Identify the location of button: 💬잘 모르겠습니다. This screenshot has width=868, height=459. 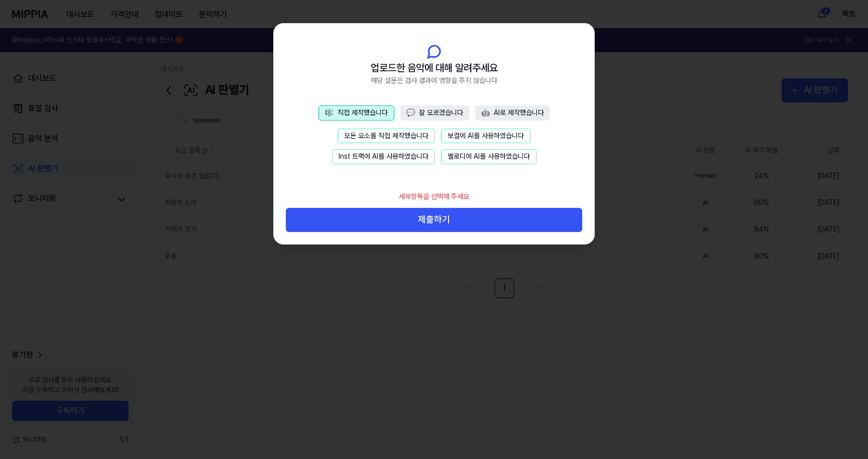
(435, 113).